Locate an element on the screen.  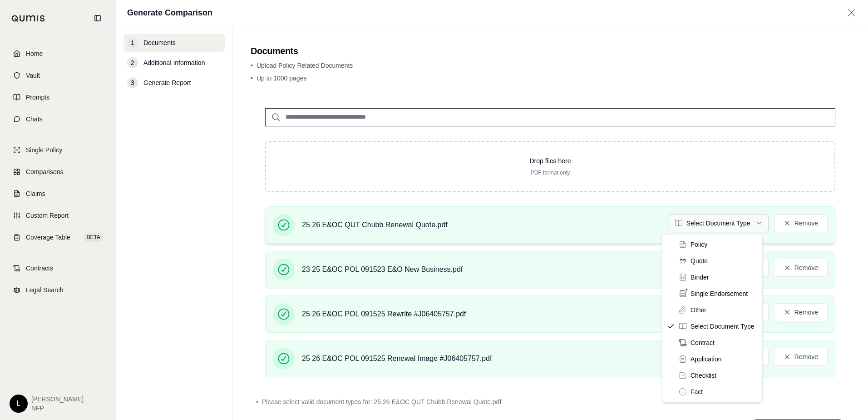
span: Fact is located at coordinates (697, 392).